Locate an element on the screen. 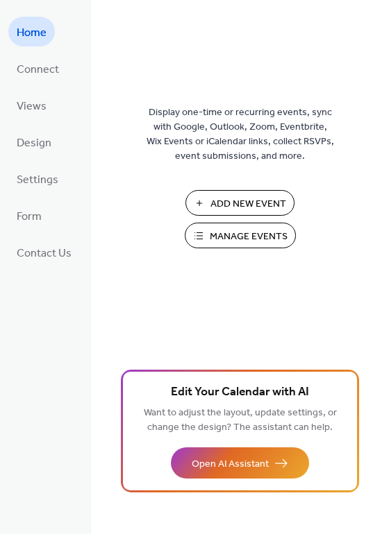  a: Settings is located at coordinates (37, 178).